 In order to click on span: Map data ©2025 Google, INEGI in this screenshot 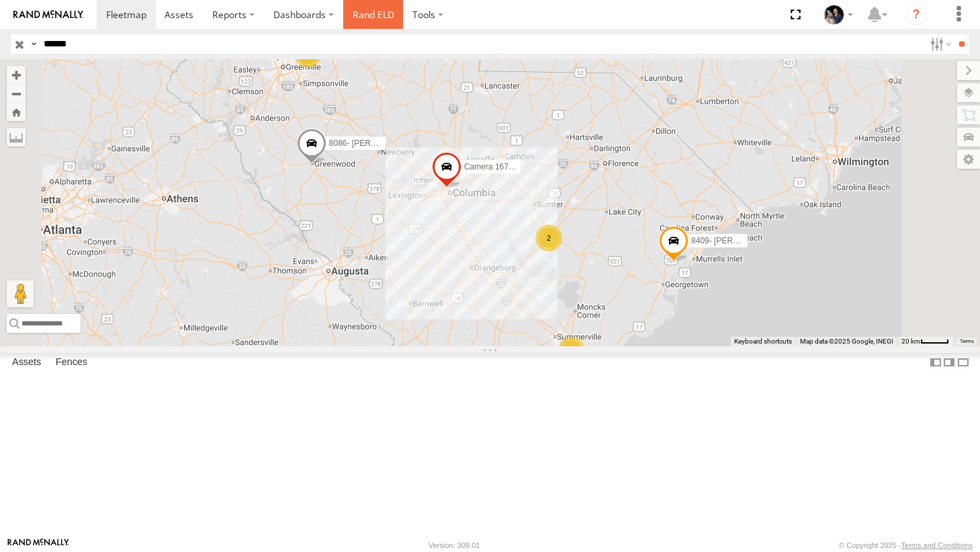, I will do `click(846, 341)`.